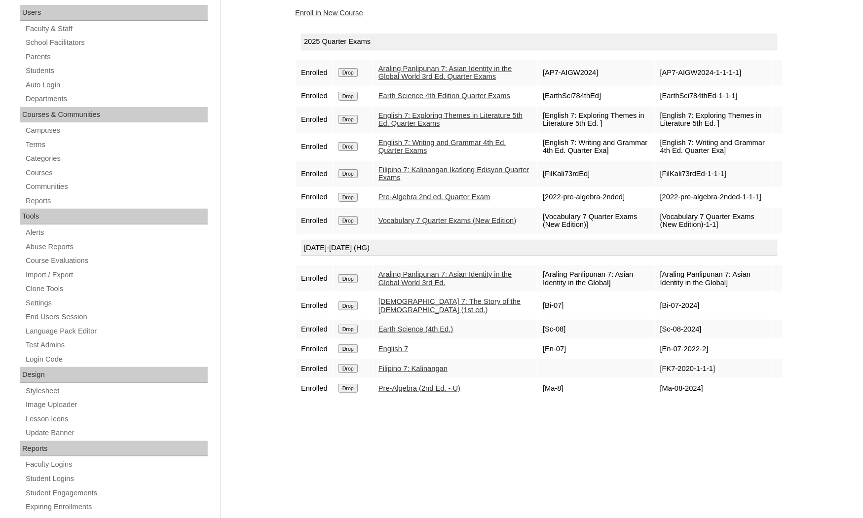 Image resolution: width=863 pixels, height=518 pixels. Describe the element at coordinates (116, 317) in the screenshot. I see `a: End Users Session` at that location.